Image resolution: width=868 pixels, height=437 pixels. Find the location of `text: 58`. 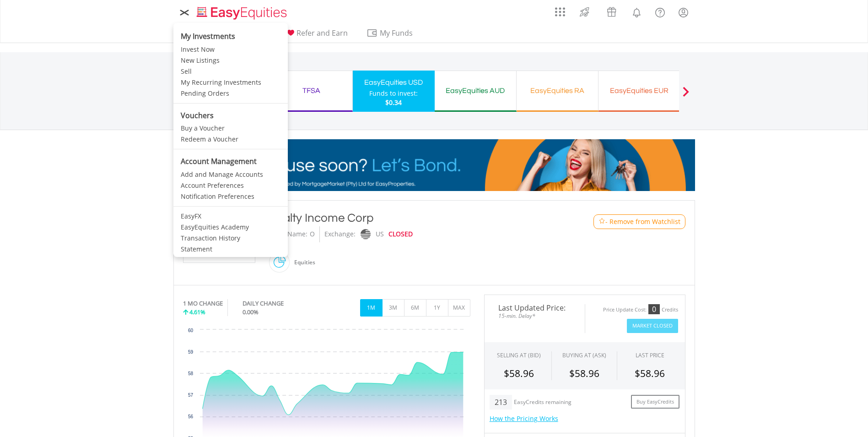

text: 58 is located at coordinates (190, 373).